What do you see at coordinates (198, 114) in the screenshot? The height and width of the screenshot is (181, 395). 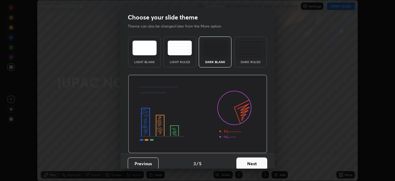 I see `img: darkThemeBanner.d06ce4a2.svg` at bounding box center [198, 114].